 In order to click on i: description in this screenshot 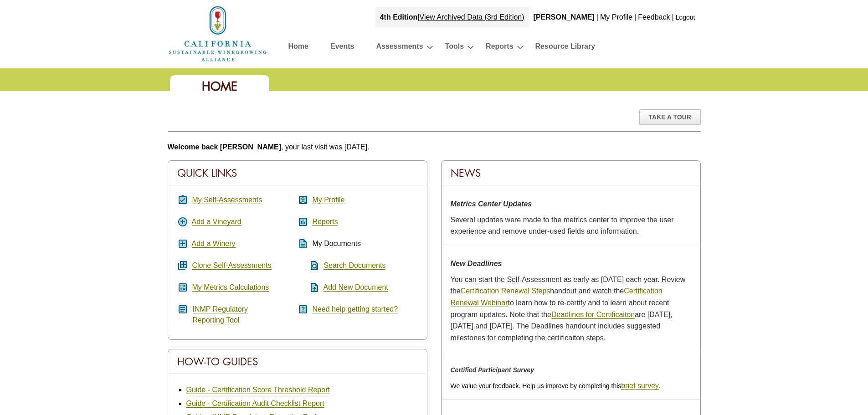, I will do `click(303, 243)`.